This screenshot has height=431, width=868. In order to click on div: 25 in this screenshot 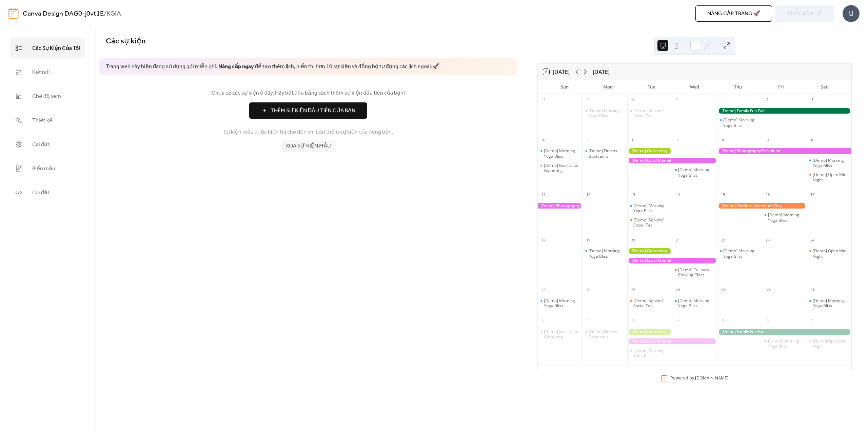, I will do `click(543, 290)`.